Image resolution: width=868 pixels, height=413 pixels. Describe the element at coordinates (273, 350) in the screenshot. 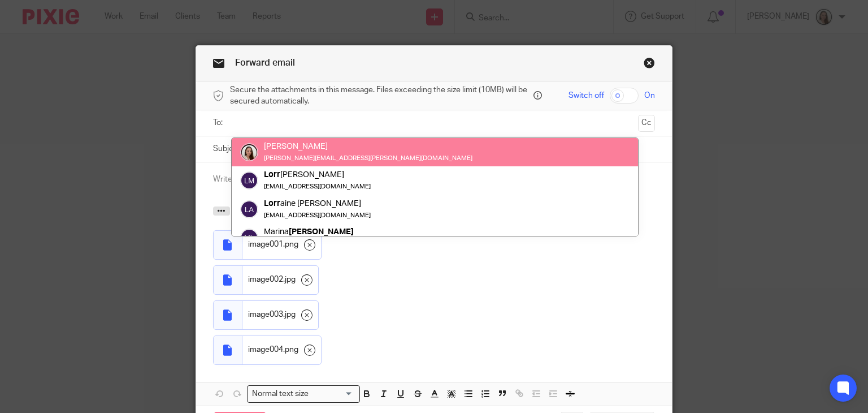

I see `span: image004.png` at that location.